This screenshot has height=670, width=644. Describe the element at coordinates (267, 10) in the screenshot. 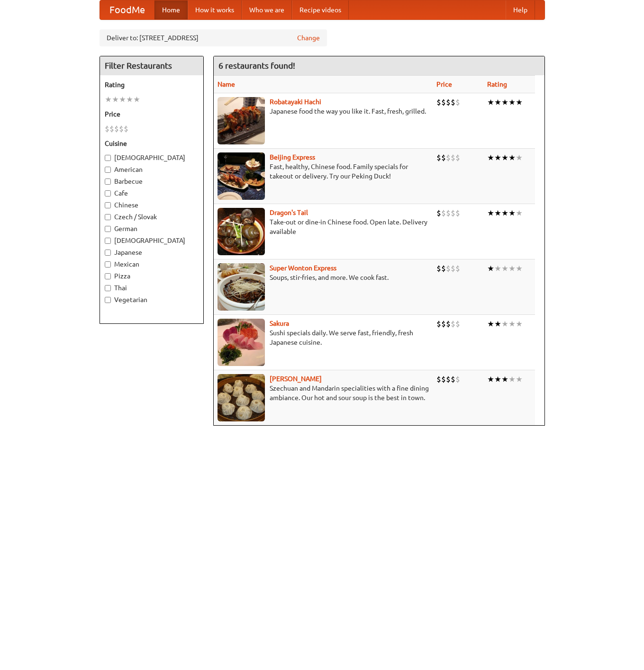

I see `a: Who we are` at that location.